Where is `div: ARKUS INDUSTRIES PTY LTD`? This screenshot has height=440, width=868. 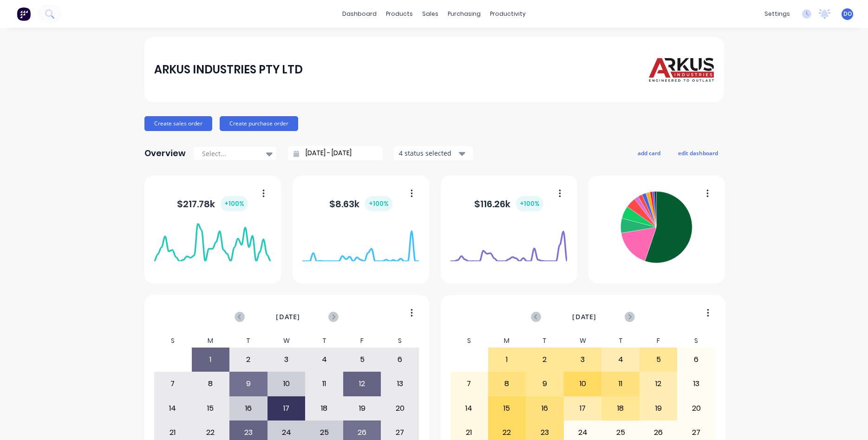 div: ARKUS INDUSTRIES PTY LTD is located at coordinates (228, 70).